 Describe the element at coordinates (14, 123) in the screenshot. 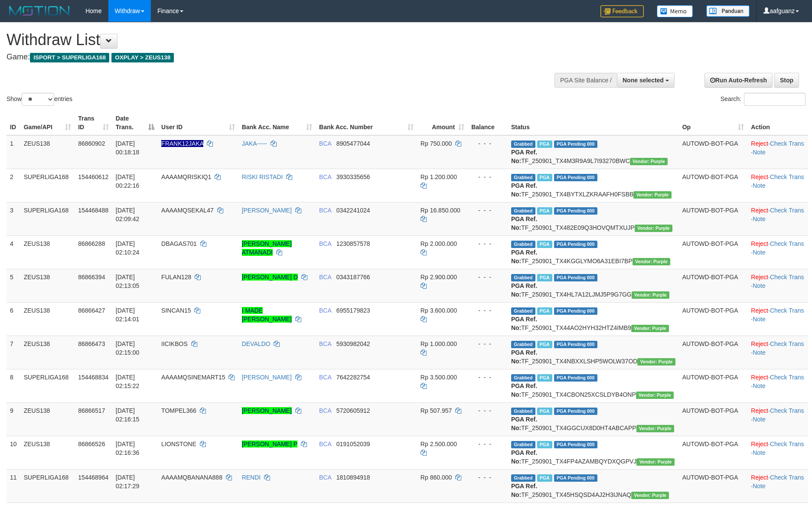

I see `th: ID` at that location.